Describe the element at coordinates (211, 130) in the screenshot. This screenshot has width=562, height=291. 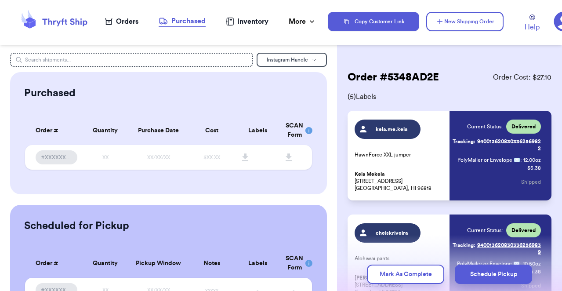
I see `th: Cost` at that location.